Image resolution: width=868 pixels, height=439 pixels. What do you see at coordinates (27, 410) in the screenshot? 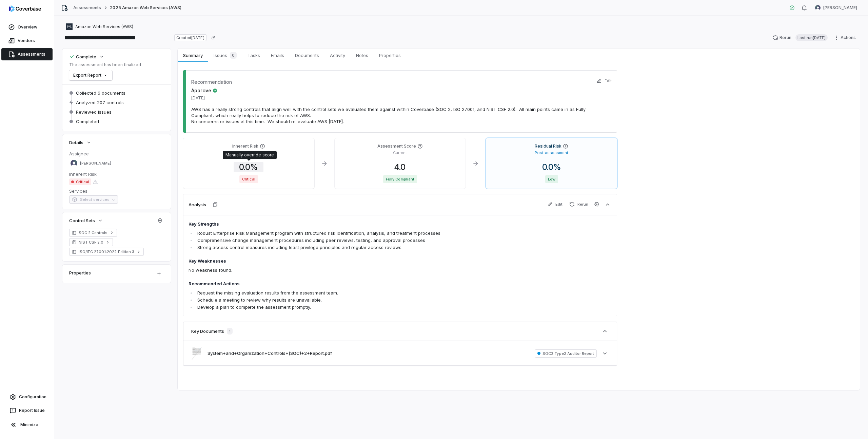
I see `button: Report Issue` at bounding box center [27, 410].